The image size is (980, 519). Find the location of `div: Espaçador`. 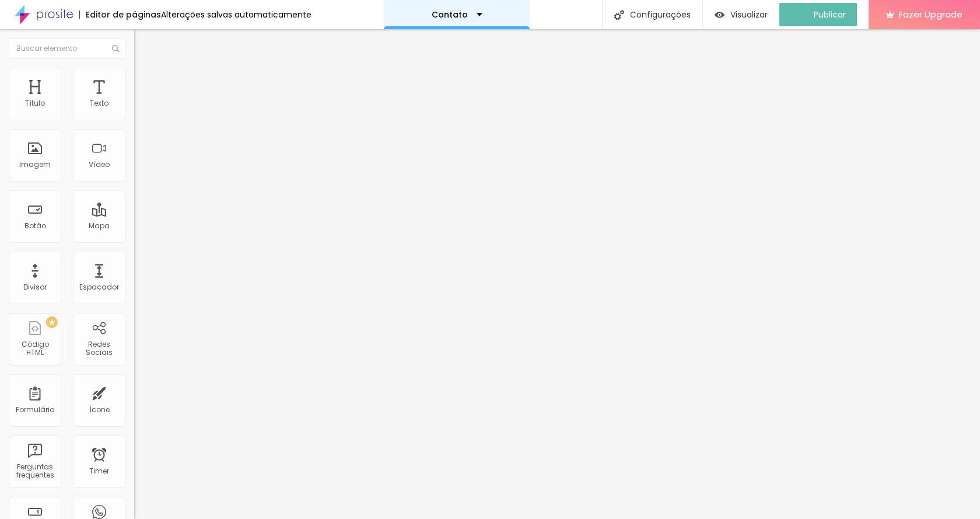

div: Espaçador is located at coordinates (99, 287).